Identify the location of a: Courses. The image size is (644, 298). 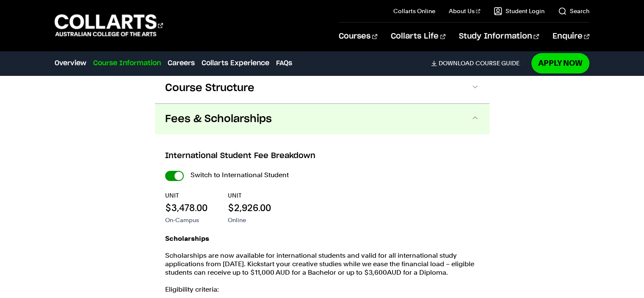
(358, 36).